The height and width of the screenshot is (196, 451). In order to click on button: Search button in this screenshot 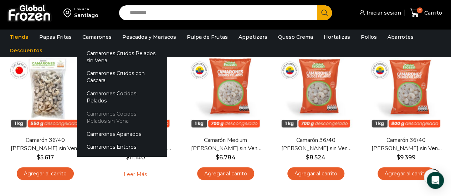, I will do `click(324, 13)`.